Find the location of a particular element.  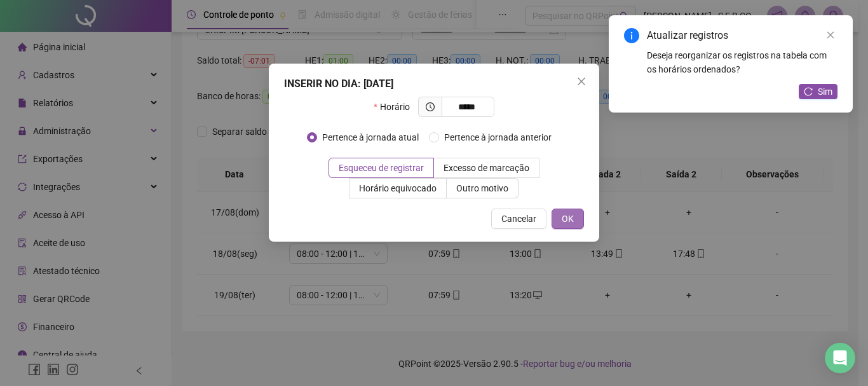

span: Cancelar is located at coordinates (519, 219).